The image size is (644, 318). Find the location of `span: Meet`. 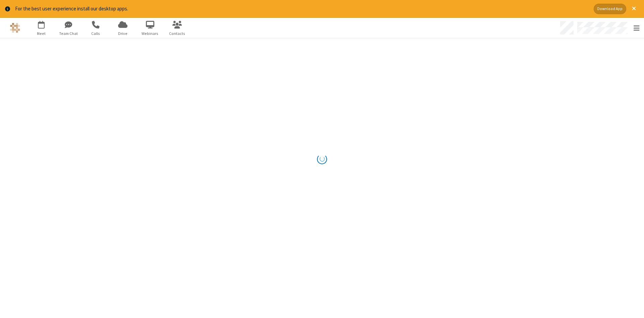

span: Meet is located at coordinates (41, 34).